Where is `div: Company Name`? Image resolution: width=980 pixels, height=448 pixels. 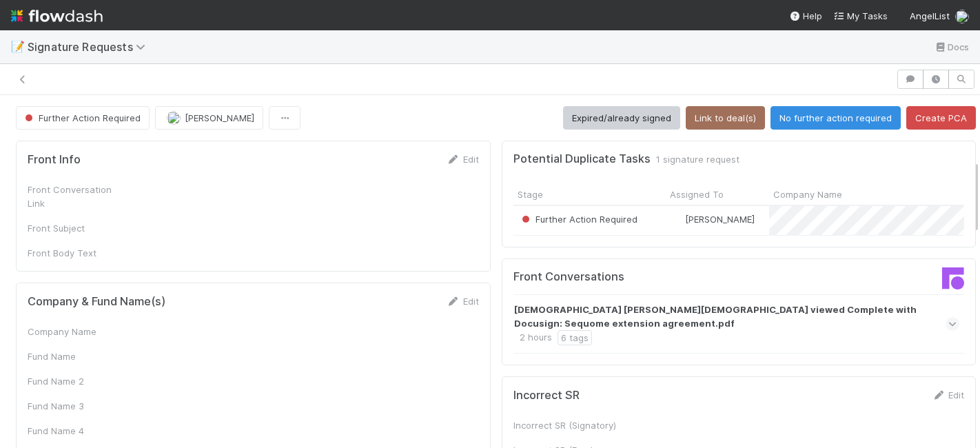 div: Company Name is located at coordinates (79, 332).